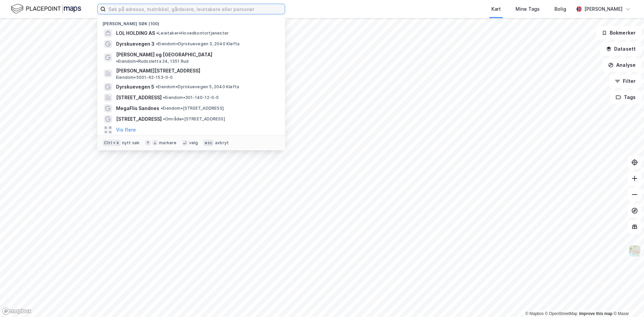 The width and height of the screenshot is (644, 317). What do you see at coordinates (195, 9) in the screenshot?
I see `input: Søk på adresse, matrikkel, gårdeiere, leietakere eller personer` at bounding box center [195, 9].